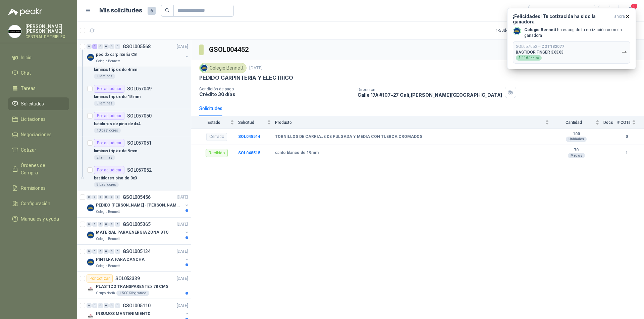  Describe the element at coordinates (26, 73) in the screenshot. I see `span: Chat` at that location.